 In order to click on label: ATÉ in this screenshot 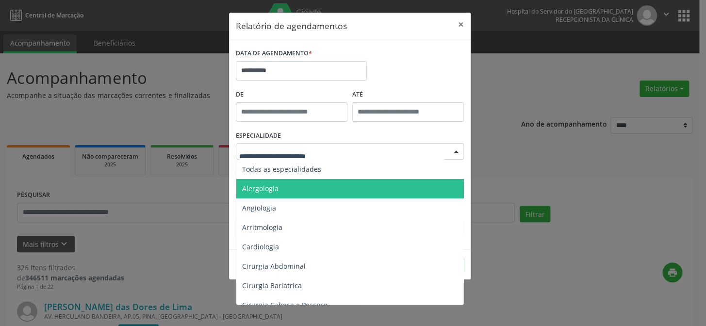, I will do `click(408, 95)`.